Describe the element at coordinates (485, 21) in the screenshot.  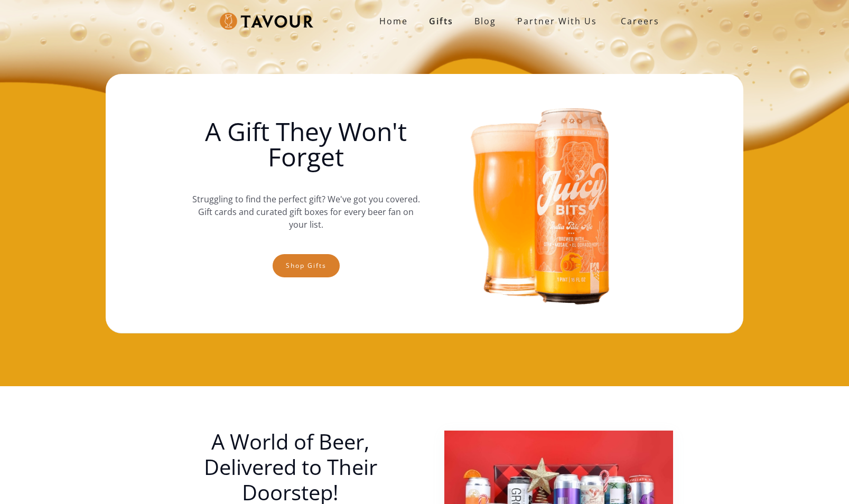
I see `a: Blog` at that location.